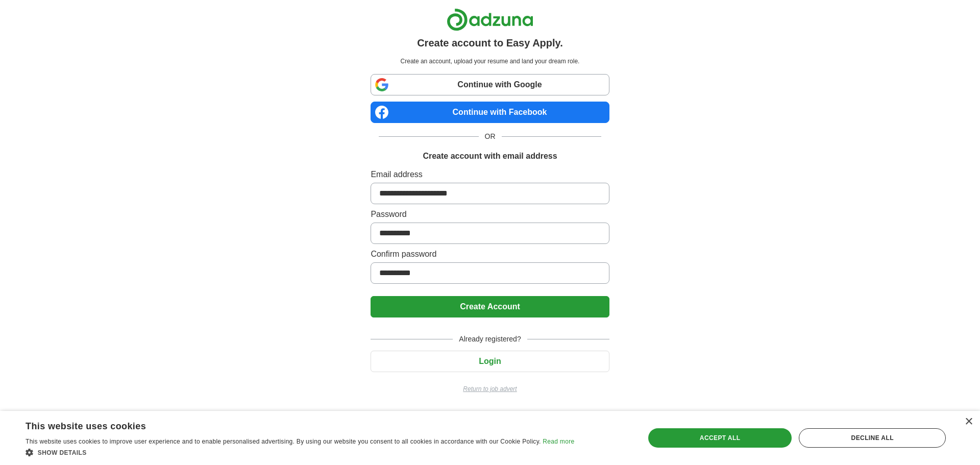 The width and height of the screenshot is (980, 465). I want to click on p: Return to job advert, so click(490, 389).